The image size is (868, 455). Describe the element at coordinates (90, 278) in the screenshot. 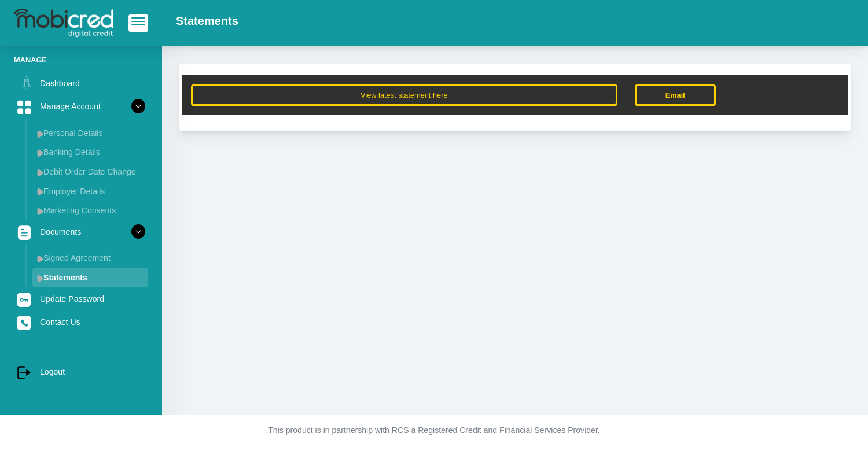

I see `a: Statements` at that location.